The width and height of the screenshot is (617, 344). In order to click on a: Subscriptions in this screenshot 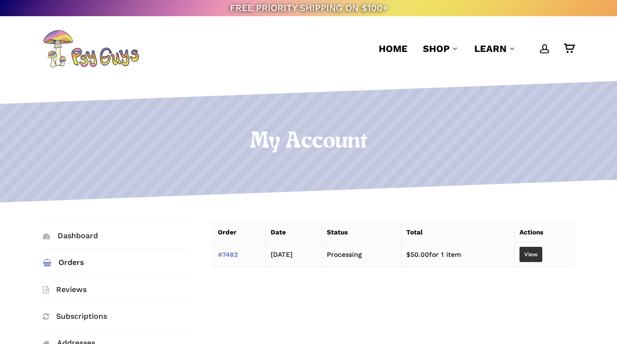, I will do `click(115, 315)`.